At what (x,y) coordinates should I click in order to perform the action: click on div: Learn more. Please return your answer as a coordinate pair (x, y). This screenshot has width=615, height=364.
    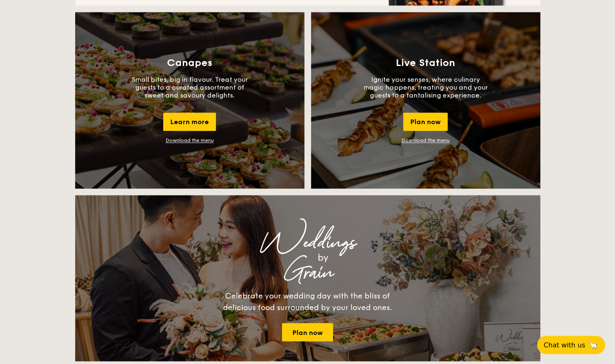
    Looking at the image, I should click on (189, 122).